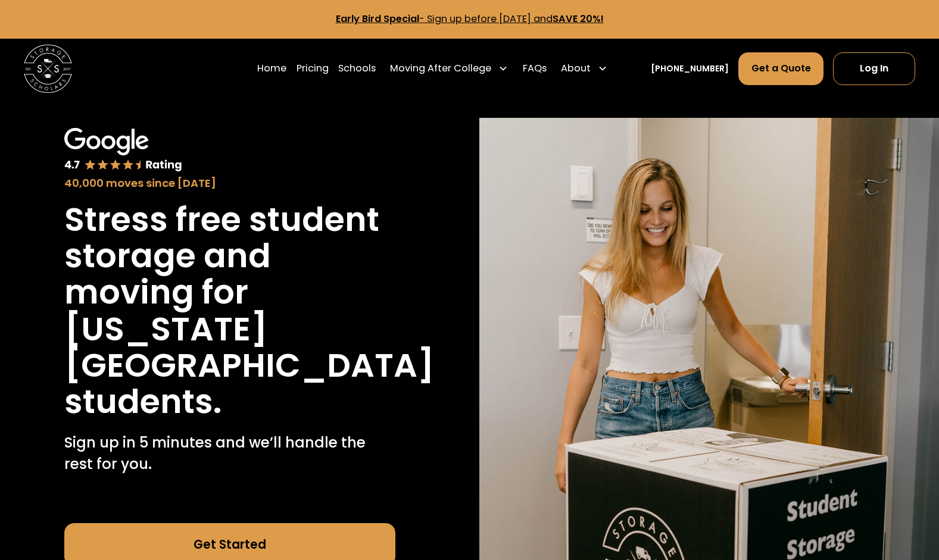  What do you see at coordinates (47, 68) in the screenshot?
I see `img: Storage Scholars main logo` at bounding box center [47, 68].